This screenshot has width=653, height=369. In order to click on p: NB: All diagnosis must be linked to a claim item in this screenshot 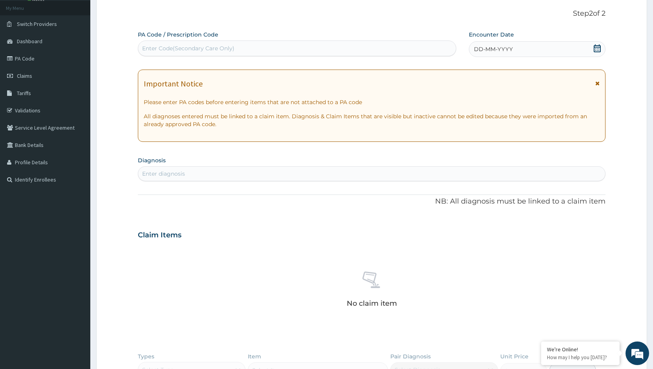, I will do `click(372, 202)`.